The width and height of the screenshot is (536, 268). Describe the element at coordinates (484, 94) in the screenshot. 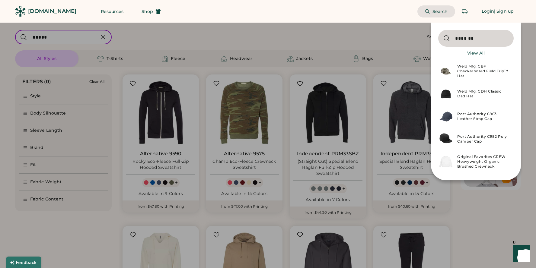

I see `div: Weld Mfg. CDH Classic Dad Hat` at that location.